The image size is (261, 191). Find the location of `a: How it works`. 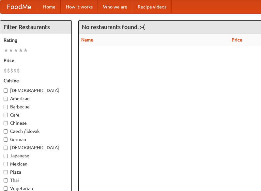

a: How it works is located at coordinates (79, 7).